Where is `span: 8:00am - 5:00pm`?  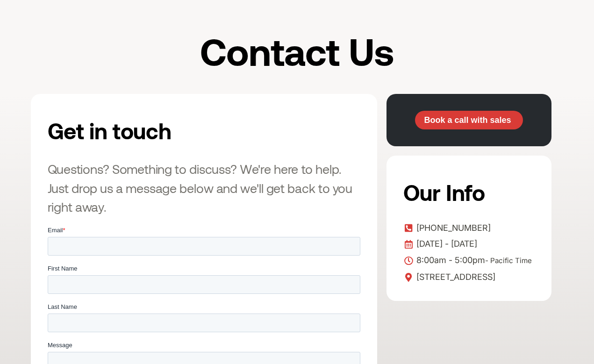
span: 8:00am - 5:00pm is located at coordinates (472, 260).